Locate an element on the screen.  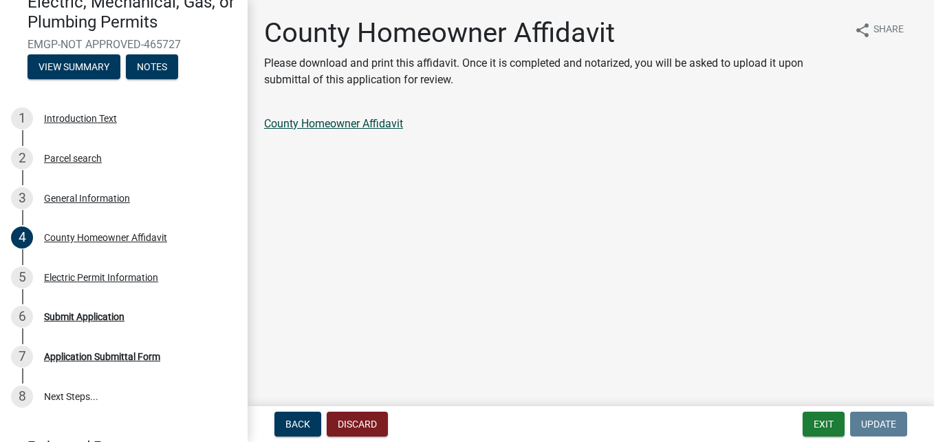
button: Discard is located at coordinates (357, 424).